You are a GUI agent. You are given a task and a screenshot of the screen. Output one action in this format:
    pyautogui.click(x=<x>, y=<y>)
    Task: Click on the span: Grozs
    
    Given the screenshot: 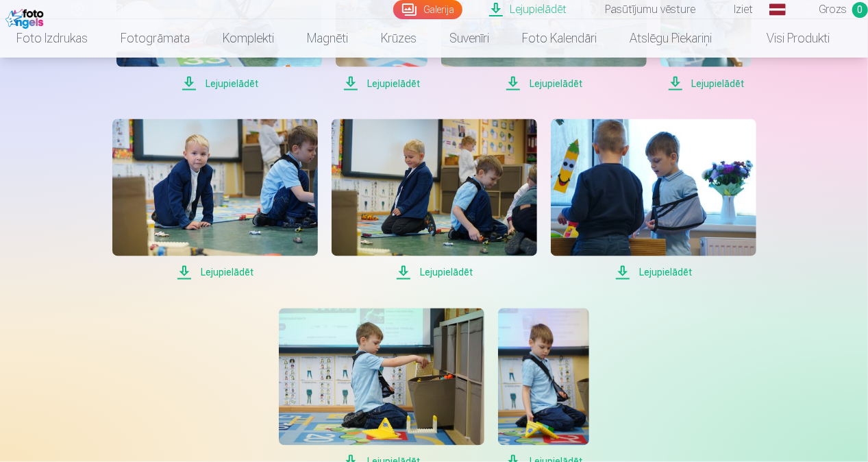 What is the action you would take?
    pyautogui.click(x=832, y=9)
    